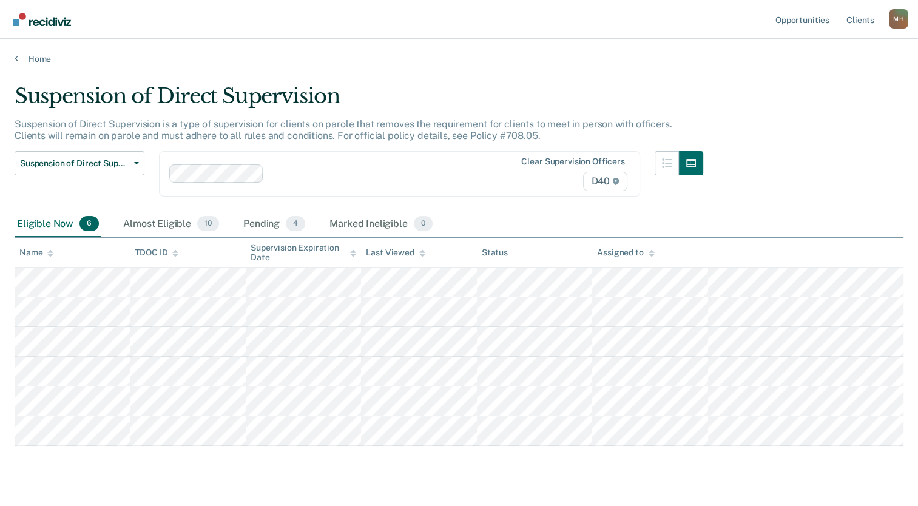 This screenshot has width=918, height=506. Describe the element at coordinates (899, 19) in the screenshot. I see `div: M H` at that location.